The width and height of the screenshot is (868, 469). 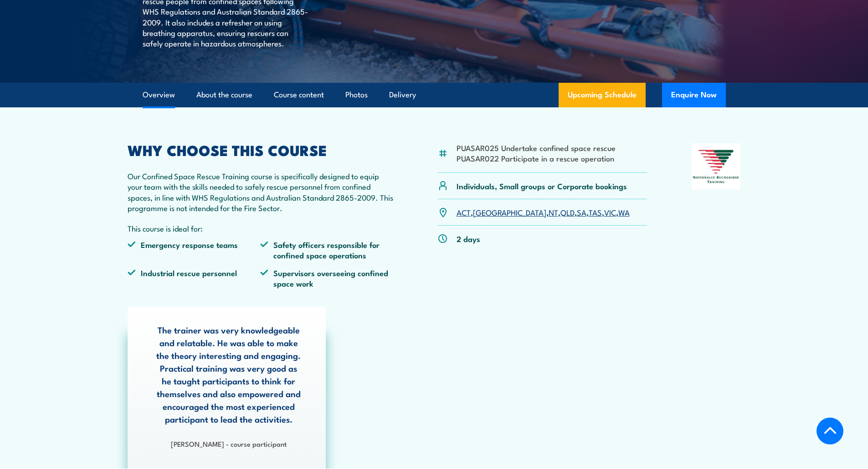 I want to click on a: Photos, so click(x=357, y=94).